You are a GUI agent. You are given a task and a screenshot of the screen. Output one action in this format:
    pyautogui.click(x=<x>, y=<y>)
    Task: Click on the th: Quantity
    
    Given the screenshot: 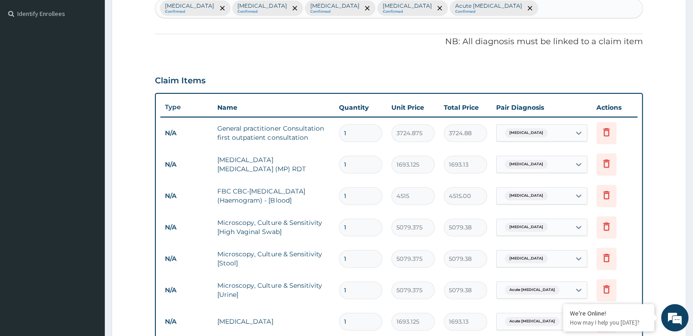 What is the action you would take?
    pyautogui.click(x=360, y=108)
    